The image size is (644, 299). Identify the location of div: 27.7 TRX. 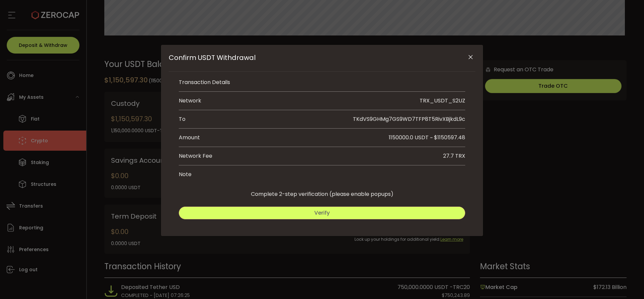
(454, 156).